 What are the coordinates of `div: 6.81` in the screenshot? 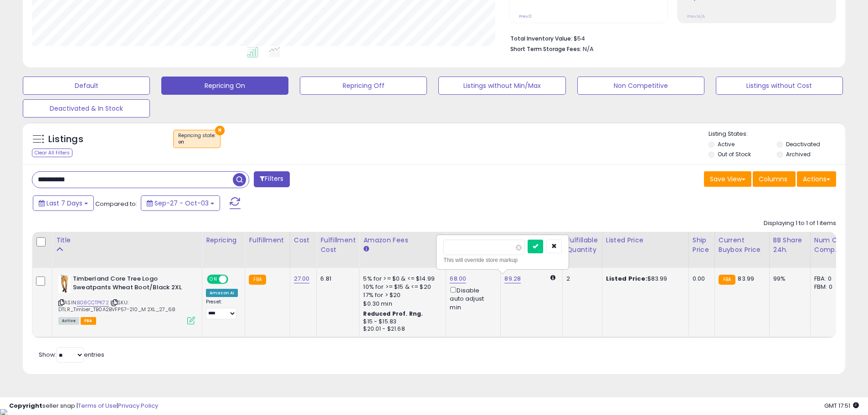 It's located at (336, 279).